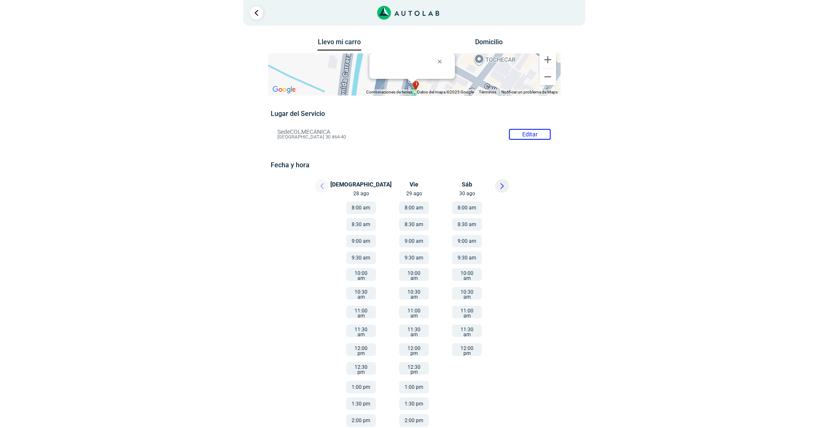 The width and height of the screenshot is (828, 428). What do you see at coordinates (416, 84) in the screenshot?
I see `span: i` at bounding box center [416, 84].